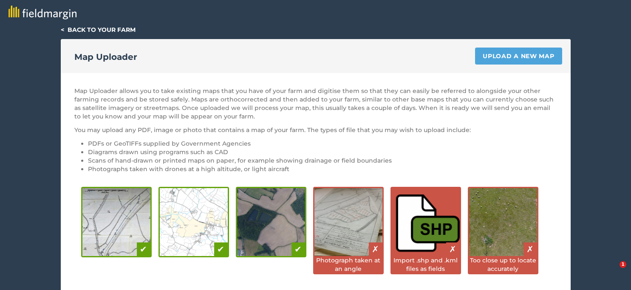  I want to click on a: < Back to your farm, so click(98, 30).